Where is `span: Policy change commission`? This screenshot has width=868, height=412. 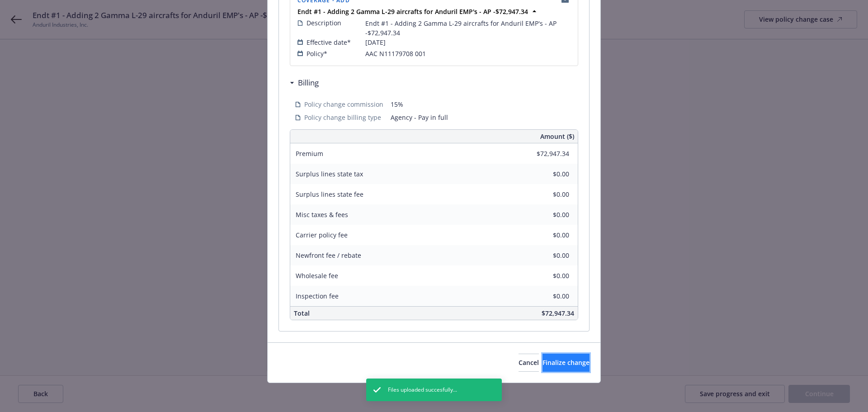
span: Policy change commission is located at coordinates (344, 104).